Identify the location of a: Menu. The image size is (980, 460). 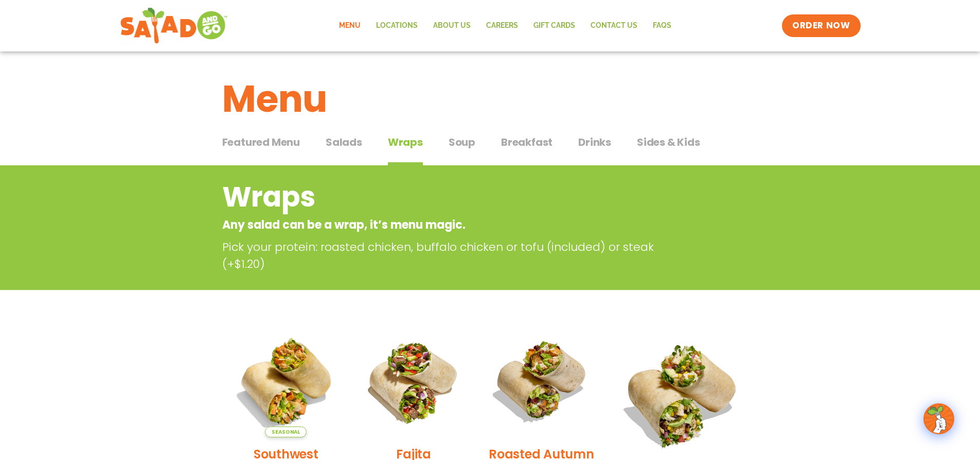
(350, 26).